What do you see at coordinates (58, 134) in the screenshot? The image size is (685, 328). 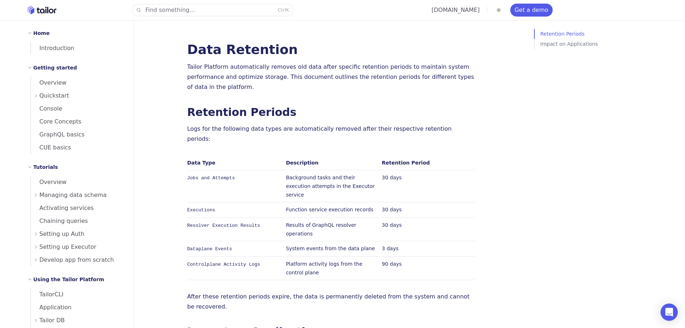 I see `span: GraphQL basics` at bounding box center [58, 134].